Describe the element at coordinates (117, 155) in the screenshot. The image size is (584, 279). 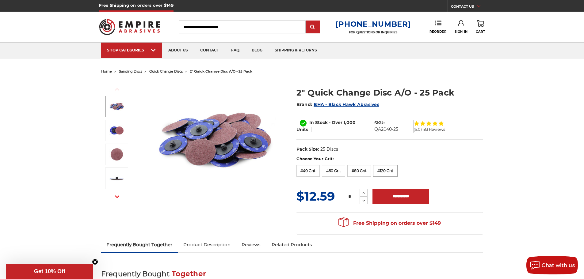
I see `img: BHA 60 grit 2-inch red quick change disc for metal and wood finishing` at that location.